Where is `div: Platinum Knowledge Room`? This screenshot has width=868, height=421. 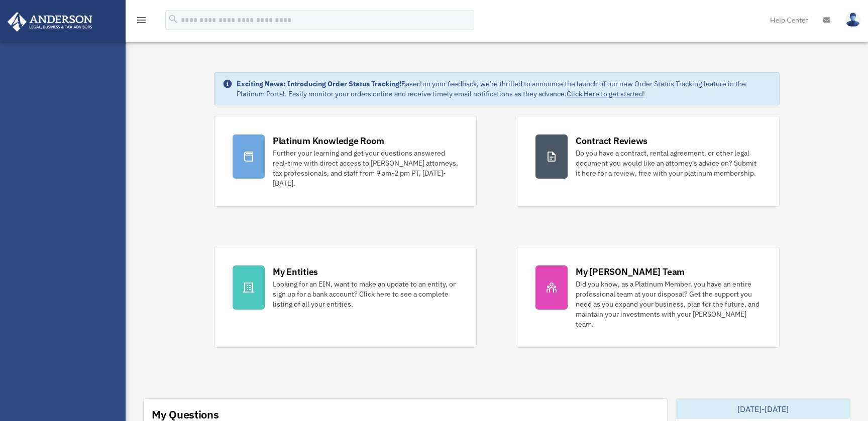
div: Platinum Knowledge Room is located at coordinates (328, 141).